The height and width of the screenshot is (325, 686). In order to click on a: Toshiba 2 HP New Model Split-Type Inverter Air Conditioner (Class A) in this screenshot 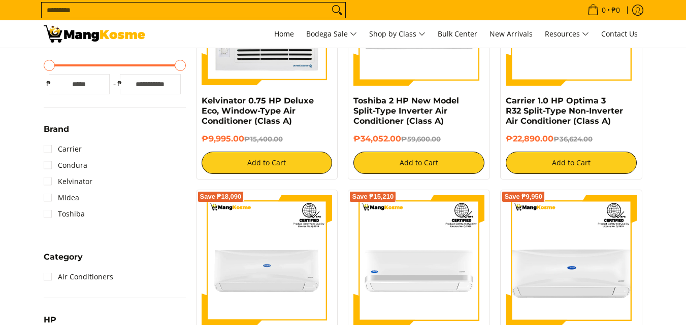, I will do `click(406, 111)`.